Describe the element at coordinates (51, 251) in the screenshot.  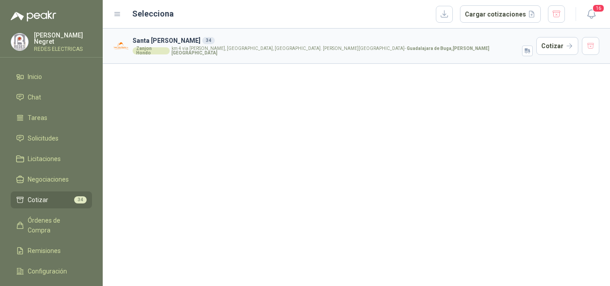
I see `a: Remisiones` at that location.